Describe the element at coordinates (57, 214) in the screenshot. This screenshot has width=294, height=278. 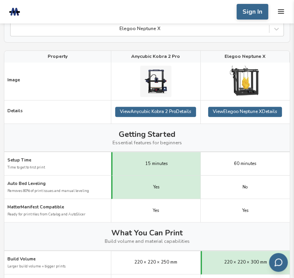
I see `span: Ready for print files from Catalog and AutoSlicer` at that location.